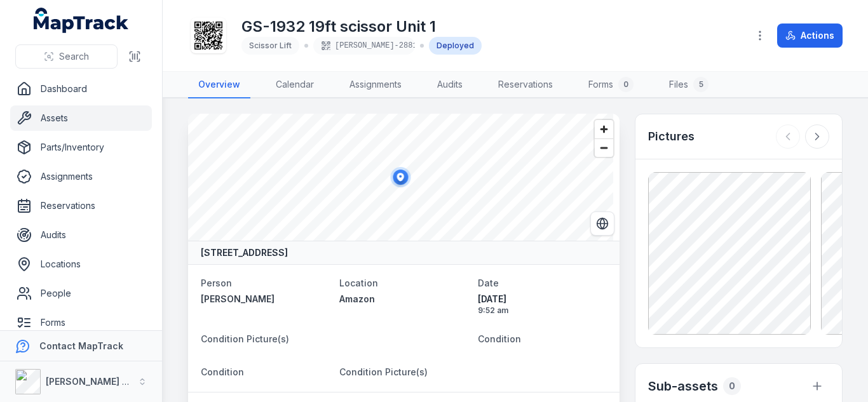 This screenshot has width=868, height=402. I want to click on a: Locations, so click(81, 264).